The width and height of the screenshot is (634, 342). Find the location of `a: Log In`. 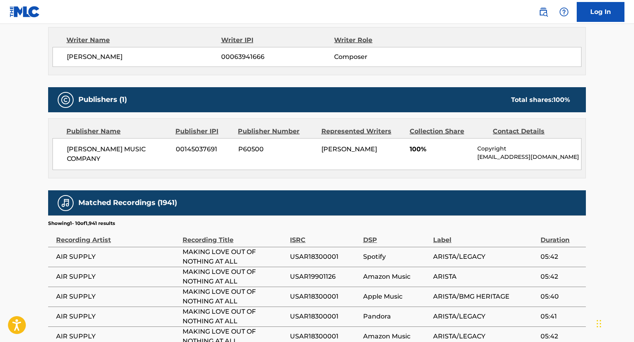

a: Log In is located at coordinates (601, 12).